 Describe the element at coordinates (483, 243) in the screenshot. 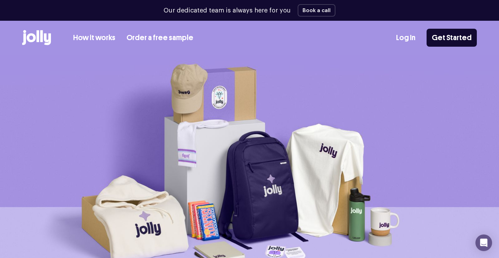

I see `div: Open Intercom Messenger` at that location.